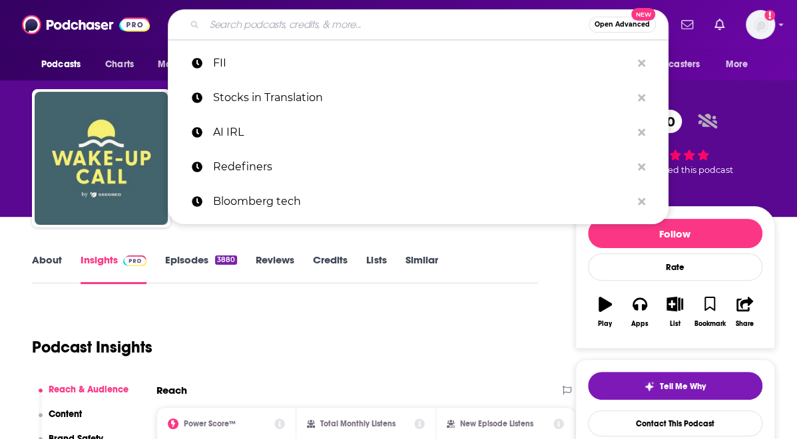  Describe the element at coordinates (101, 158) in the screenshot. I see `img: The Wake-Up Call` at that location.